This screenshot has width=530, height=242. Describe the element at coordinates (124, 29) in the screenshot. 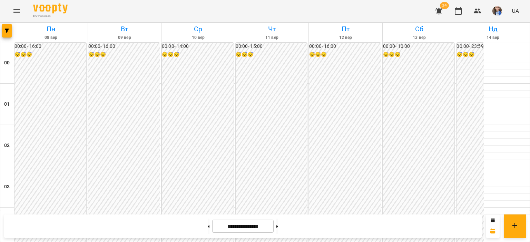

I see `h6: Вт` at that location.